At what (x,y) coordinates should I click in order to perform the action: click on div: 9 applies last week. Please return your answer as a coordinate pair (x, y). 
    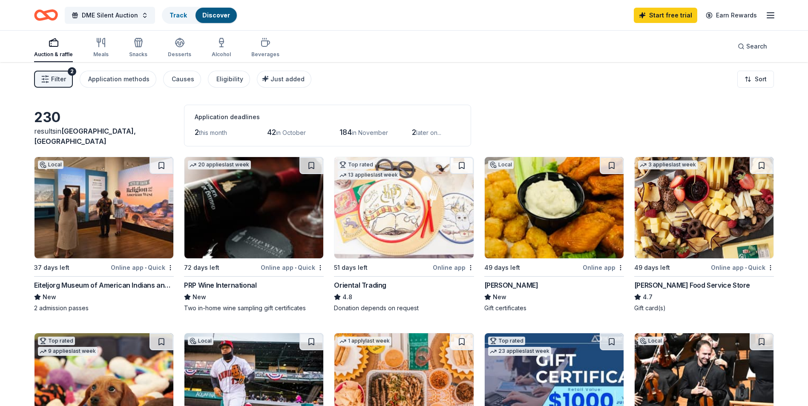
    Looking at the image, I should click on (68, 352).